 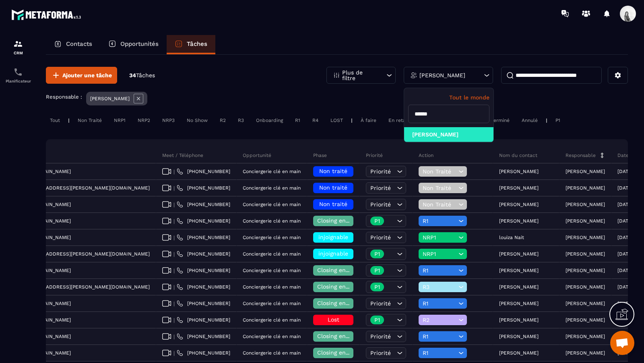 What do you see at coordinates (87, 75) in the screenshot?
I see `span: Ajouter une tâche` at bounding box center [87, 75].